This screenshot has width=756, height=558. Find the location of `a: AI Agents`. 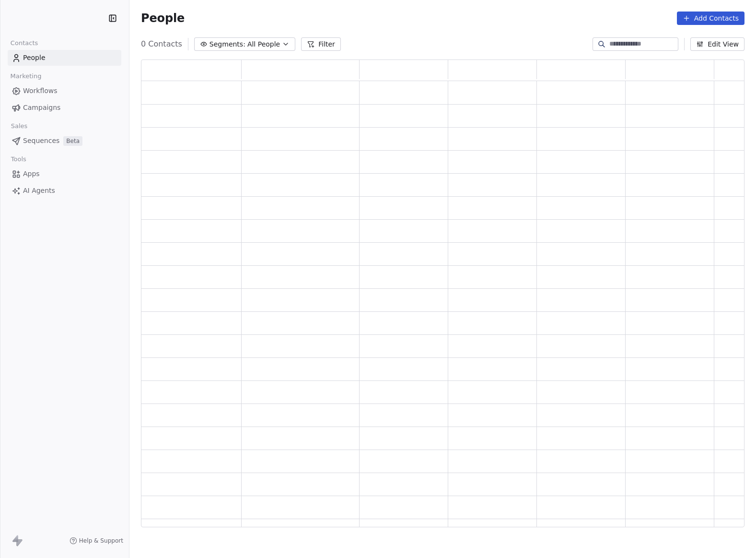

a: AI Agents is located at coordinates (64, 190).